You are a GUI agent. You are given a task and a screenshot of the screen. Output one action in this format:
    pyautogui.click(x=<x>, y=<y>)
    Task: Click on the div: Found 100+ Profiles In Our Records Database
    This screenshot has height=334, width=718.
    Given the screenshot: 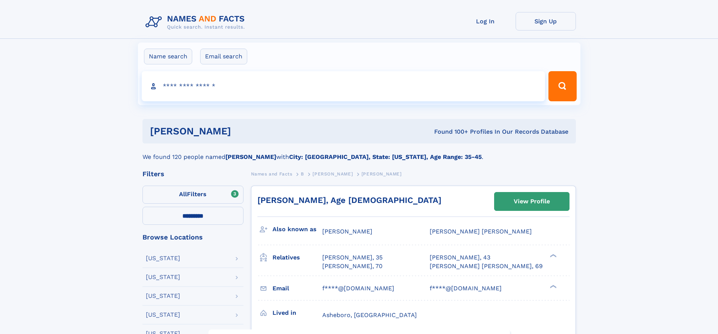 What is the action you would take?
    pyautogui.click(x=450, y=132)
    